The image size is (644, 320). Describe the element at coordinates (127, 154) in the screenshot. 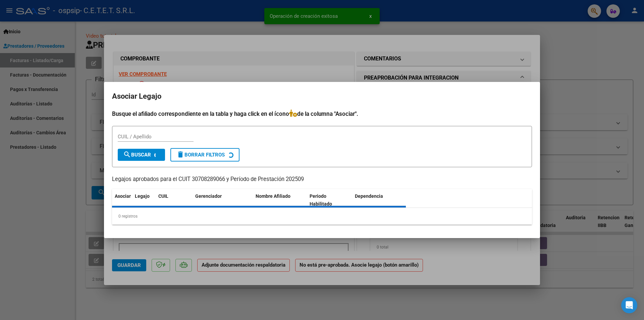

I see `mat-icon: search` at that location.